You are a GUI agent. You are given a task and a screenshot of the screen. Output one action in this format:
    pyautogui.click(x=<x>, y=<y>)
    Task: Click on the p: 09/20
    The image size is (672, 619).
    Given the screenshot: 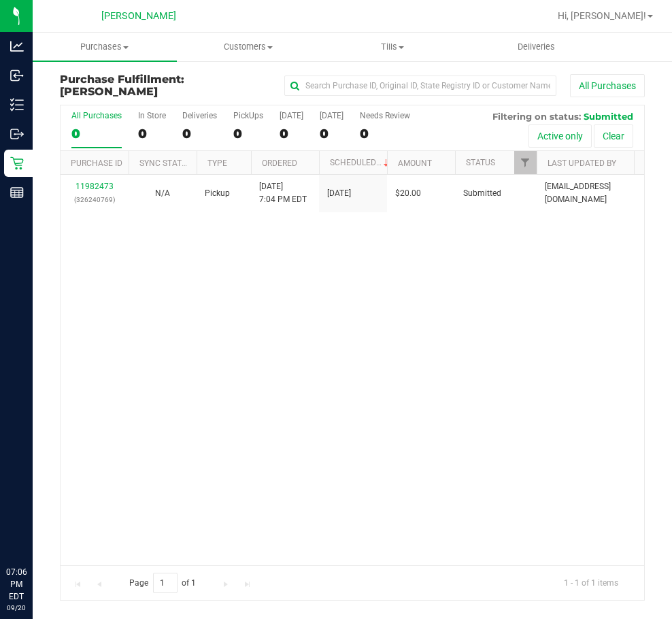 What is the action you would take?
    pyautogui.click(x=17, y=607)
    